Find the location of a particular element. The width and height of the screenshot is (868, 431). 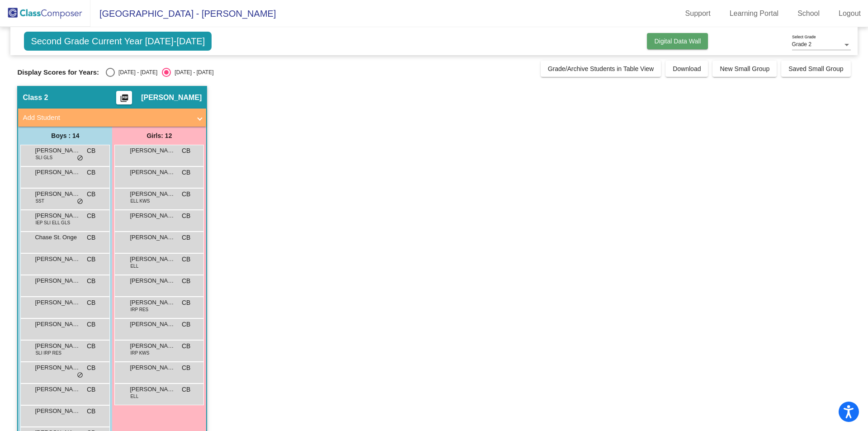

span: SST is located at coordinates (39, 201).